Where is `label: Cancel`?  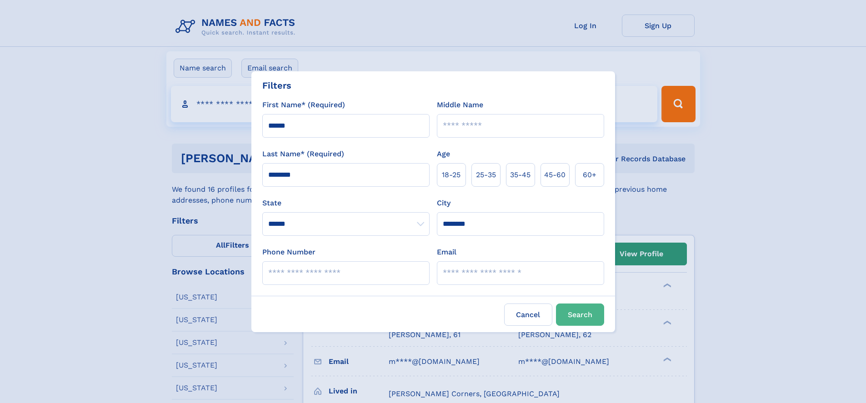 label: Cancel is located at coordinates (528, 315).